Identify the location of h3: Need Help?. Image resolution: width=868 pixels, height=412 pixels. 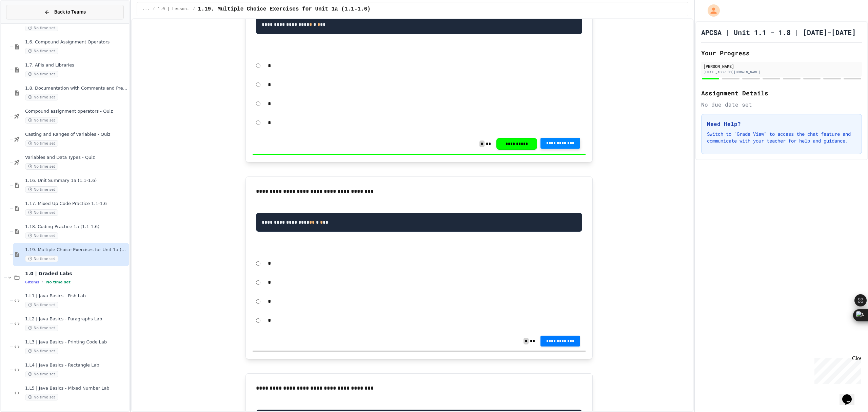
(782, 124).